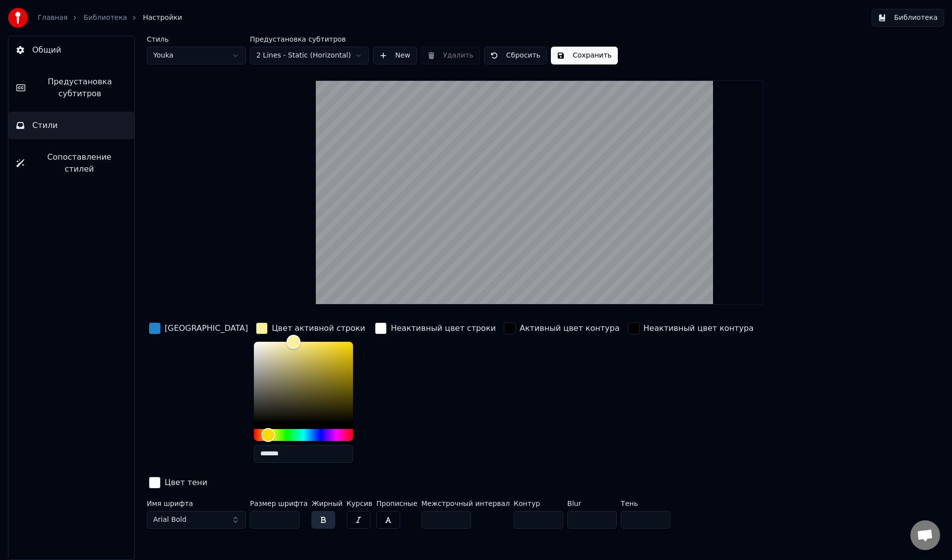 This screenshot has height=560, width=952. Describe the element at coordinates (53, 18) in the screenshot. I see `a: Главная` at that location.